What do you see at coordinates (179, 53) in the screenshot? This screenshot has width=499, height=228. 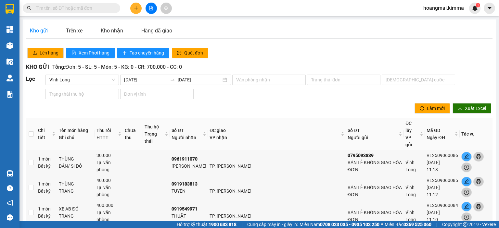 I see `span: scan` at bounding box center [179, 53].